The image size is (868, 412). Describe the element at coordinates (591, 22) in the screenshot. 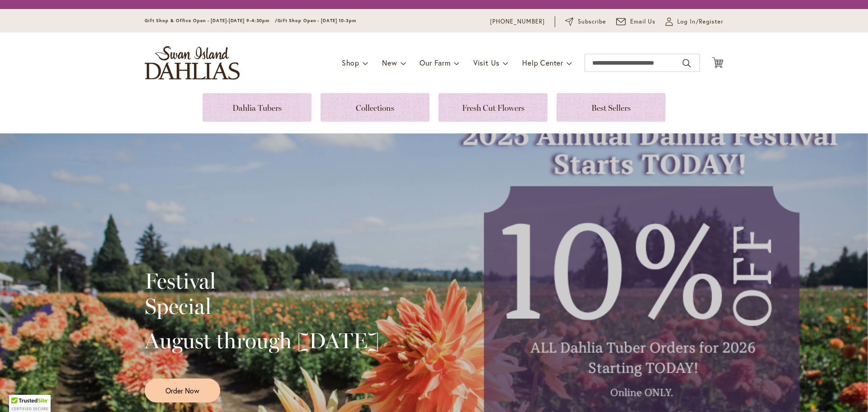

I see `span: Subscribe` at that location.